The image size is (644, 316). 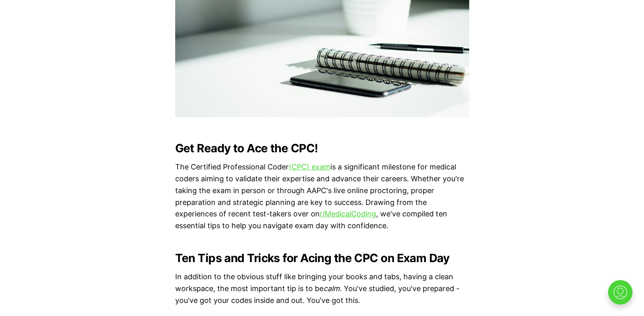 What do you see at coordinates (322, 196) in the screenshot?
I see `p: The Certified Professional Coder is a significant milestone for medical coders aiming to validate...` at bounding box center [322, 196].